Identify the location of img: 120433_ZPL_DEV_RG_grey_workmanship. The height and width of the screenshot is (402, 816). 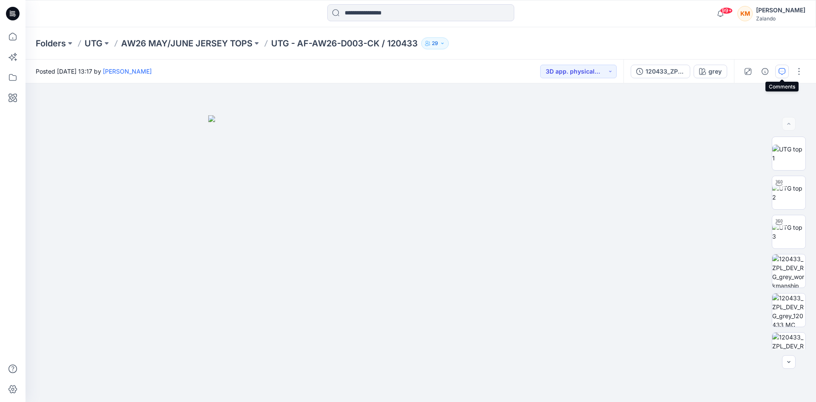
(789, 271).